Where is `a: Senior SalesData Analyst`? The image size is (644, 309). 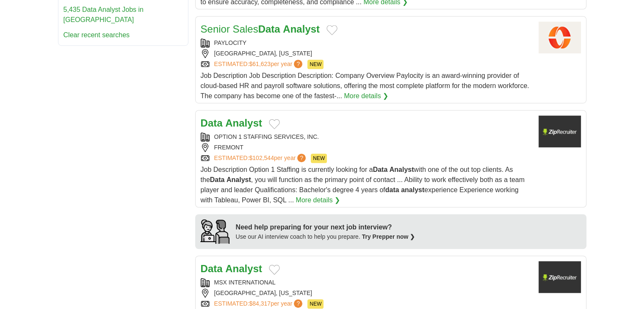 a: Senior SalesData Analyst is located at coordinates (260, 29).